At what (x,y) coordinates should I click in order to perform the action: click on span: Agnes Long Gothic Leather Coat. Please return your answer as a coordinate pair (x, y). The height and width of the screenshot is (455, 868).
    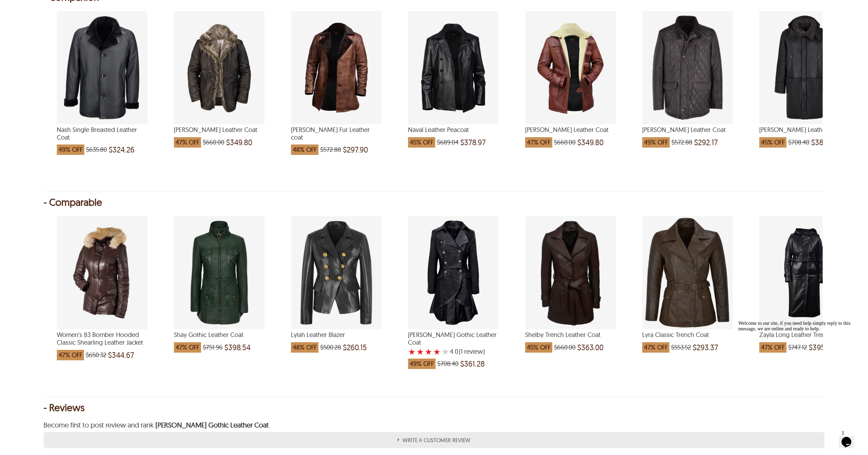
    Looking at the image, I should click on (454, 339).